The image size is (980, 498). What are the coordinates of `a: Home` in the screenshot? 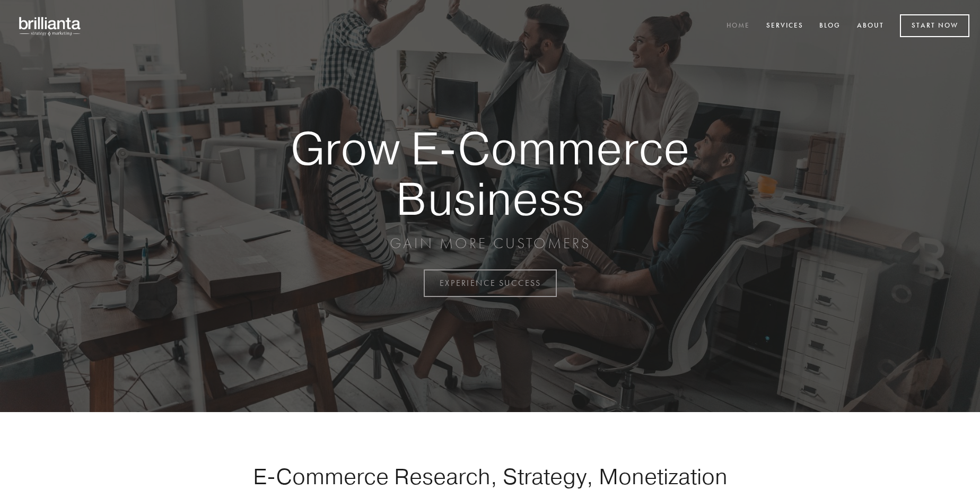 It's located at (738, 26).